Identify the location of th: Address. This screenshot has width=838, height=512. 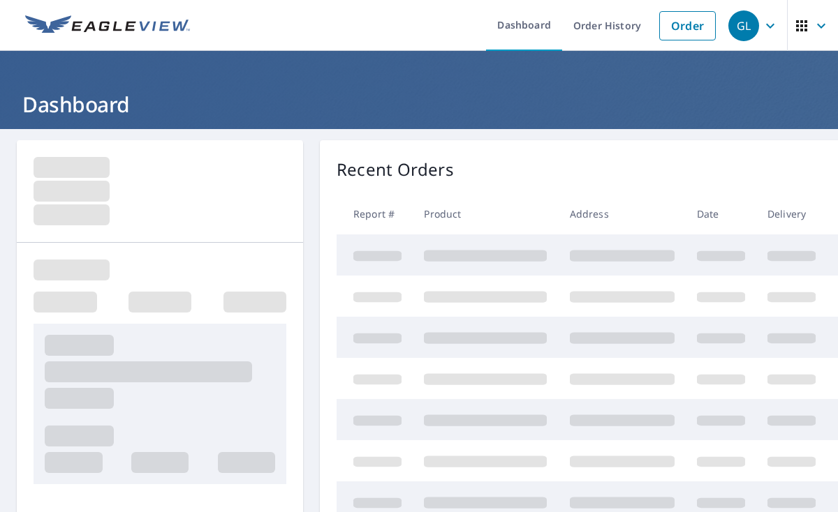
(622, 214).